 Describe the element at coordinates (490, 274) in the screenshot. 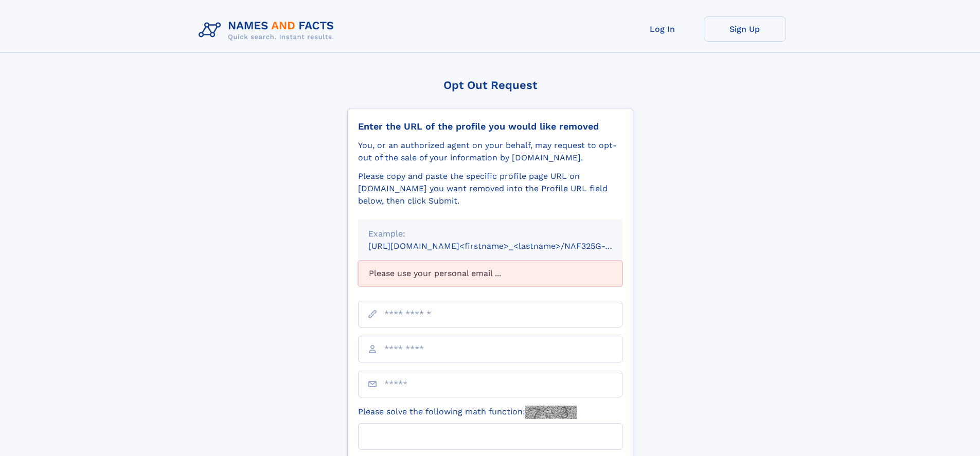

I see `div: Please use your personal email ...` at that location.